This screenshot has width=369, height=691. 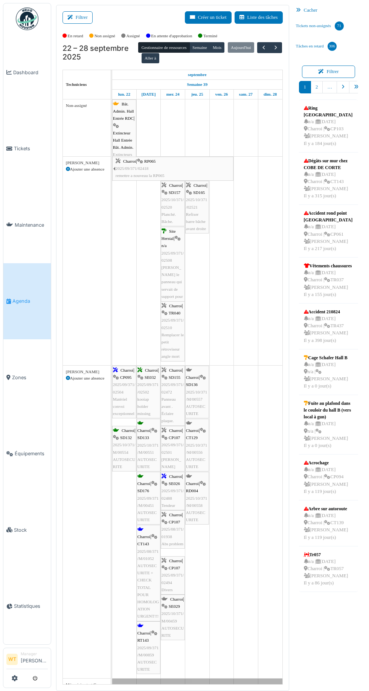 I want to click on span: Statistiques, so click(x=31, y=606).